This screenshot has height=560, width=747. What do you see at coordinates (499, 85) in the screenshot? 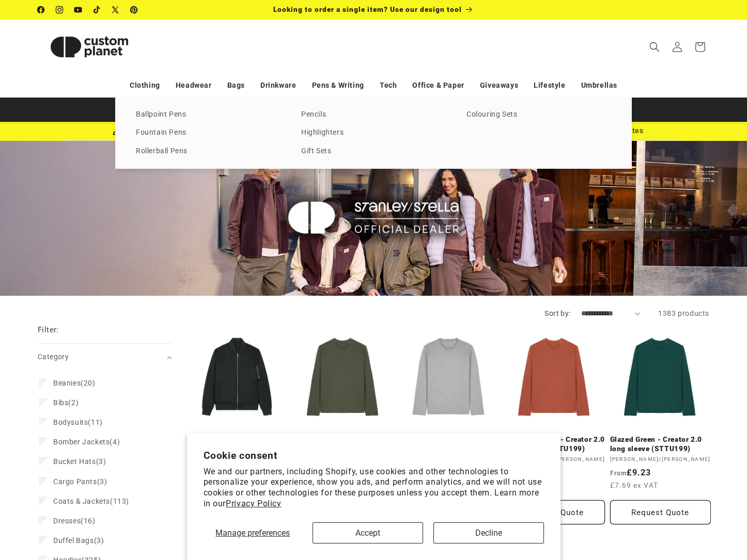
I see `a: Giveaways` at bounding box center [499, 85].